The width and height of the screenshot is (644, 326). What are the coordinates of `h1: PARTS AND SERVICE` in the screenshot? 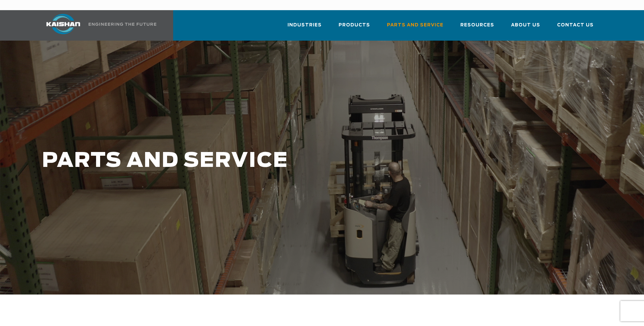 It's located at (274, 161).